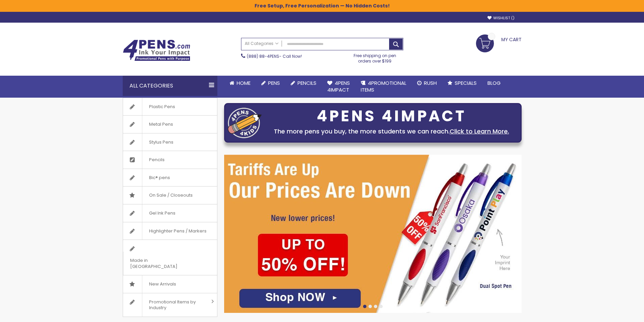  I want to click on a: On Sale / Closeouts, so click(170, 195).